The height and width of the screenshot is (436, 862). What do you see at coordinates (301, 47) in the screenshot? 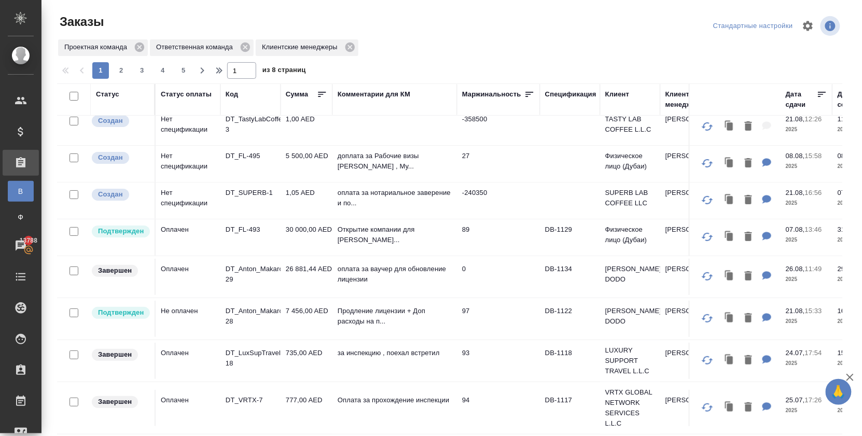
I see `p: Клиентские менеджеры` at bounding box center [301, 47].